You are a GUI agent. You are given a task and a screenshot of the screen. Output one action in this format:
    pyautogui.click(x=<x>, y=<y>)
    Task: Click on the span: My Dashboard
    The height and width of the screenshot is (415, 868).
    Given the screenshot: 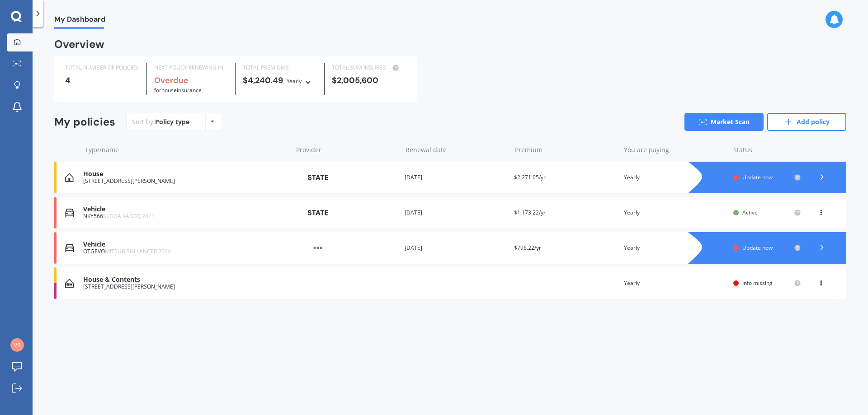 What is the action you would take?
    pyautogui.click(x=80, y=21)
    